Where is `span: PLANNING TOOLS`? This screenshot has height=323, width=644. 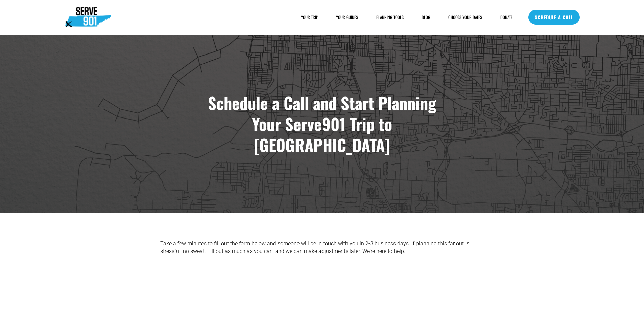 span: PLANNING TOOLS is located at coordinates (390, 17).